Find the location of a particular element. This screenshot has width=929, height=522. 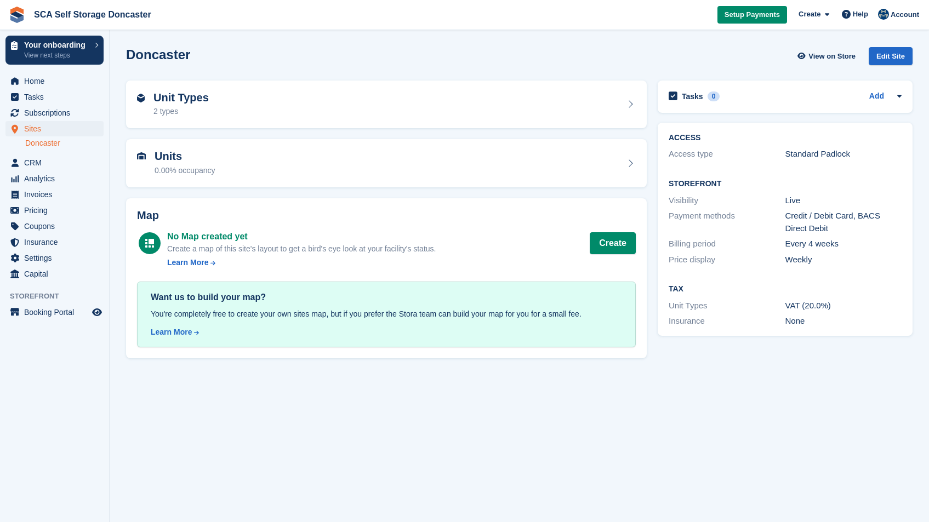

h2: Tax is located at coordinates (785, 289).